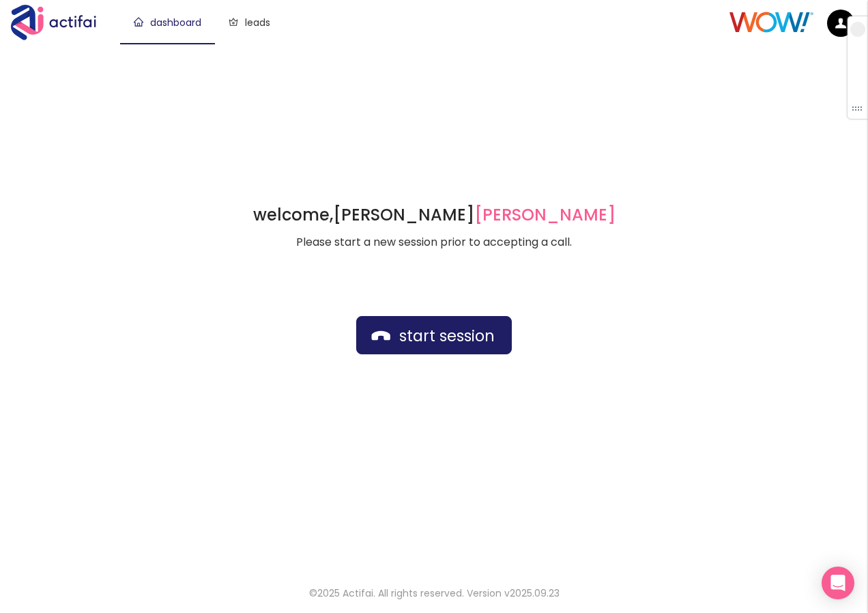 Image resolution: width=868 pixels, height=613 pixels. What do you see at coordinates (434, 242) in the screenshot?
I see `p: Please start a new session prior to accepting a call.` at bounding box center [434, 242].